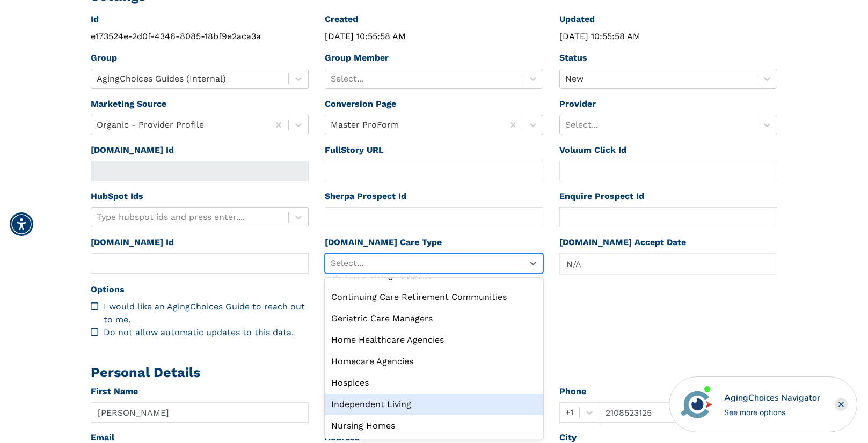 Image resolution: width=868 pixels, height=443 pixels. What do you see at coordinates (117, 197) in the screenshot?
I see `label: HubSpot Ids` at bounding box center [117, 197].